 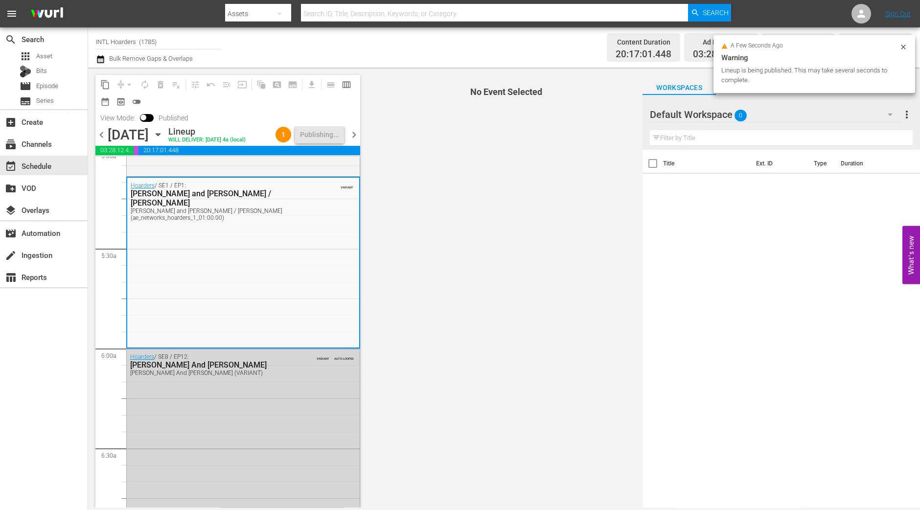 I want to click on span: Published, so click(x=173, y=118).